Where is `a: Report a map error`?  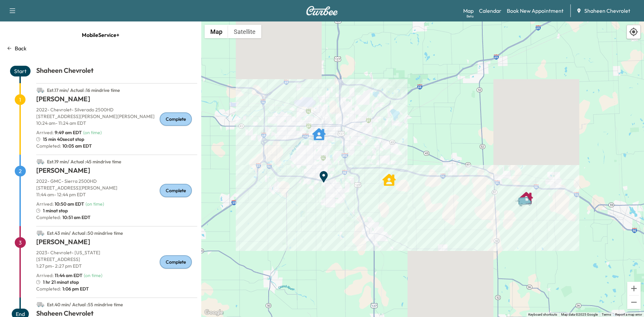 a: Report a map error is located at coordinates (629, 315).